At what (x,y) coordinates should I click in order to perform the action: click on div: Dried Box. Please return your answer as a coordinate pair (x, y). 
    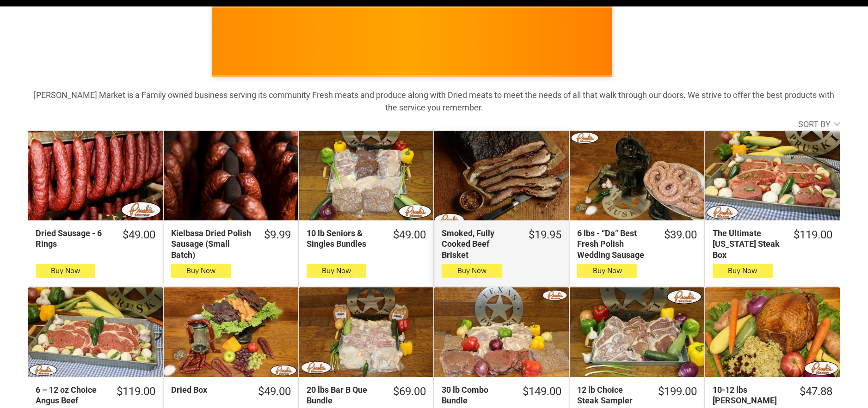
    Looking at the image, I should click on (209, 390).